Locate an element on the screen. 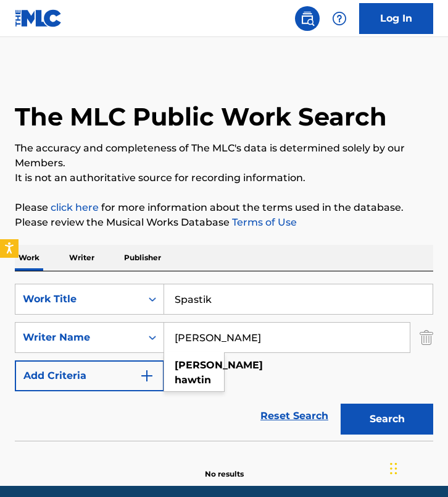  div: Work Title is located at coordinates (79, 299).